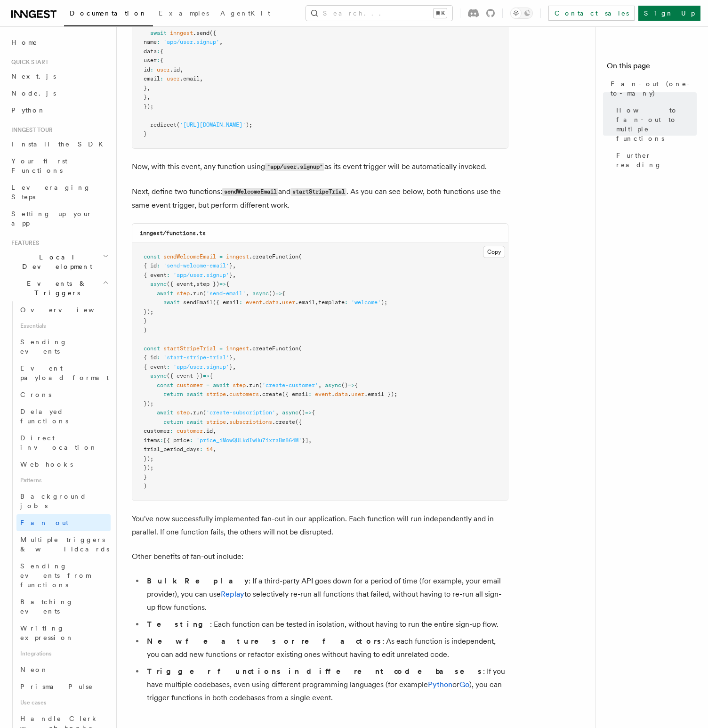 The width and height of the screenshot is (708, 728). I want to click on h4: On this page, so click(651, 68).